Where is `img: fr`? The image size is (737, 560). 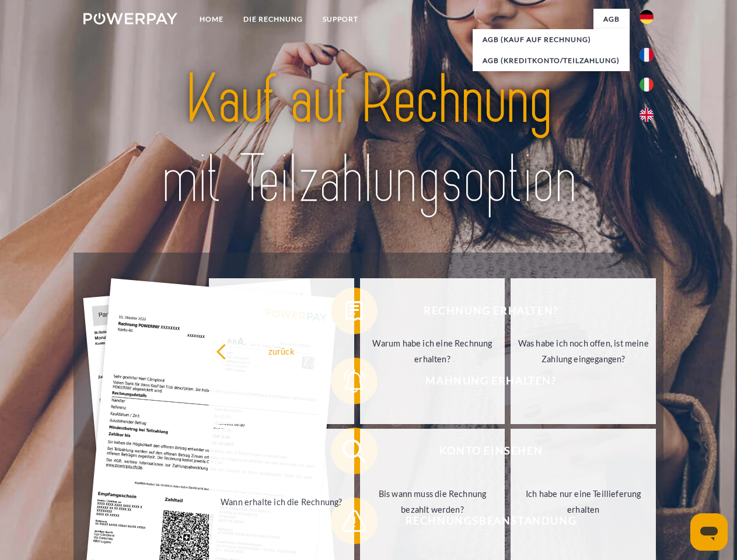 img: fr is located at coordinates (646, 55).